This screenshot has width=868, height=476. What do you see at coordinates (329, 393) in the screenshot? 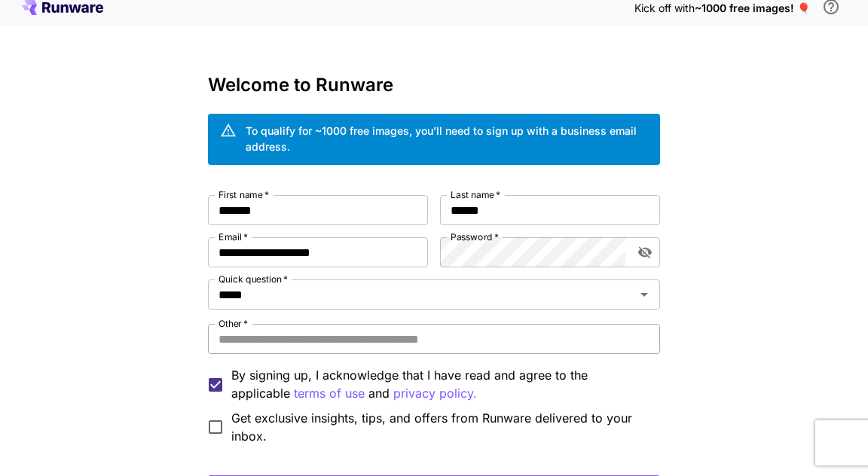
I see `button: By signing up, I acknowledge that I have read and agree to the applicable and privacy policy.` at bounding box center [329, 393].